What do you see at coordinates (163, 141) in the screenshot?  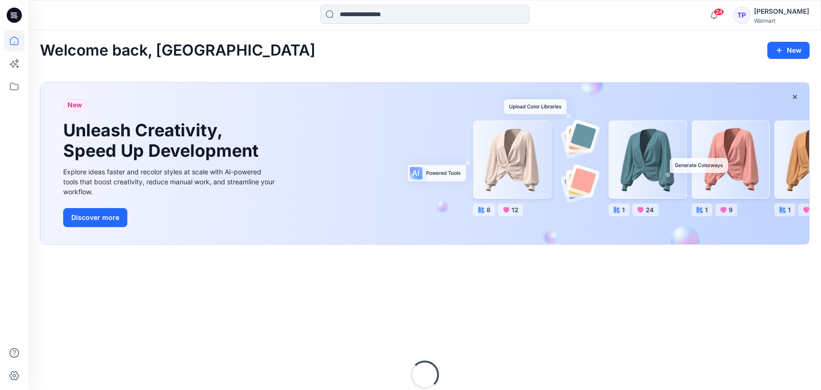 I see `h1: Unleash Creativity, Speed Up Development` at bounding box center [163, 141].